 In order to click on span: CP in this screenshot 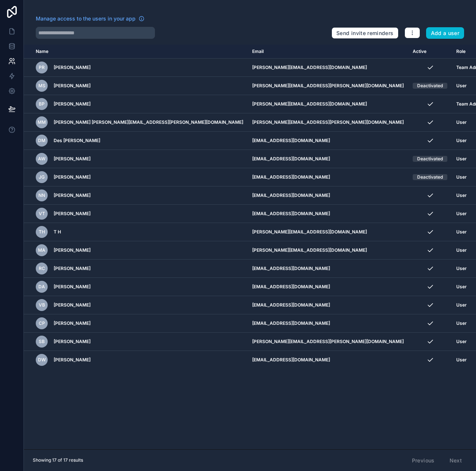, I will do `click(42, 323)`.